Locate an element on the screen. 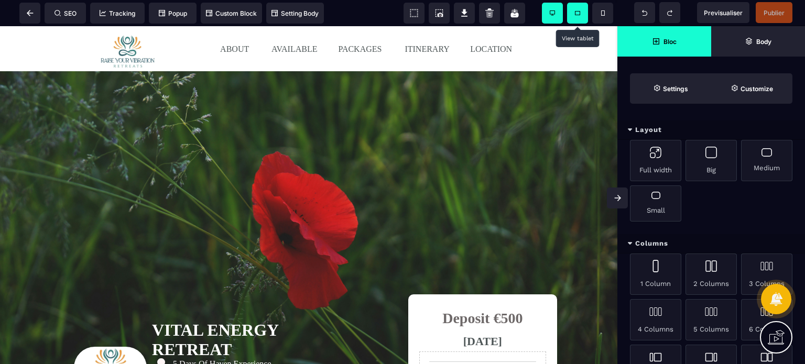 The height and width of the screenshot is (364, 805). strong: Bloc is located at coordinates (670, 41).